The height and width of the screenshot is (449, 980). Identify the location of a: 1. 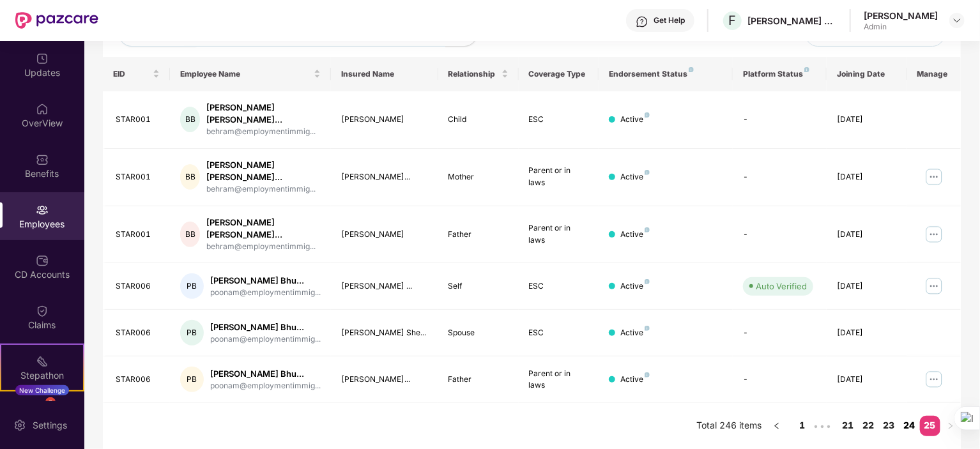
(803, 425).